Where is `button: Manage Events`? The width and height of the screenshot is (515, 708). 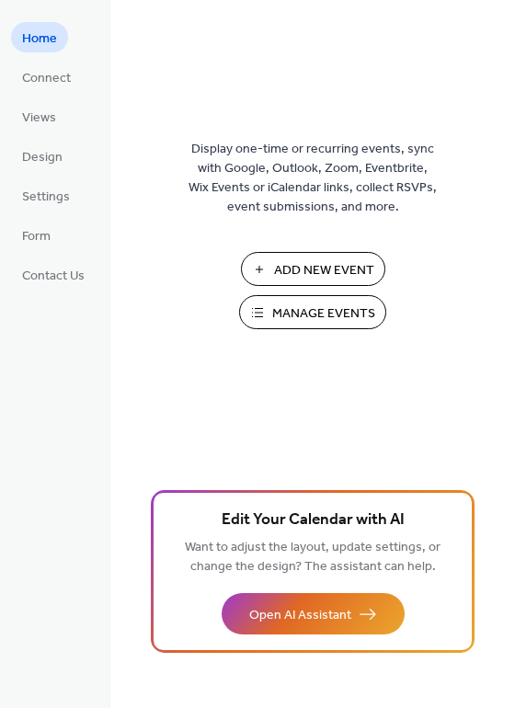
button: Manage Events is located at coordinates (313, 312).